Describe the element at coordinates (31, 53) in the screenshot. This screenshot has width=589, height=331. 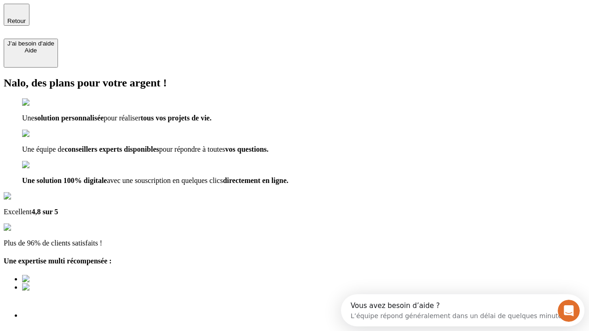
I see `button: J’ai besoin d'aideAide` at that location.